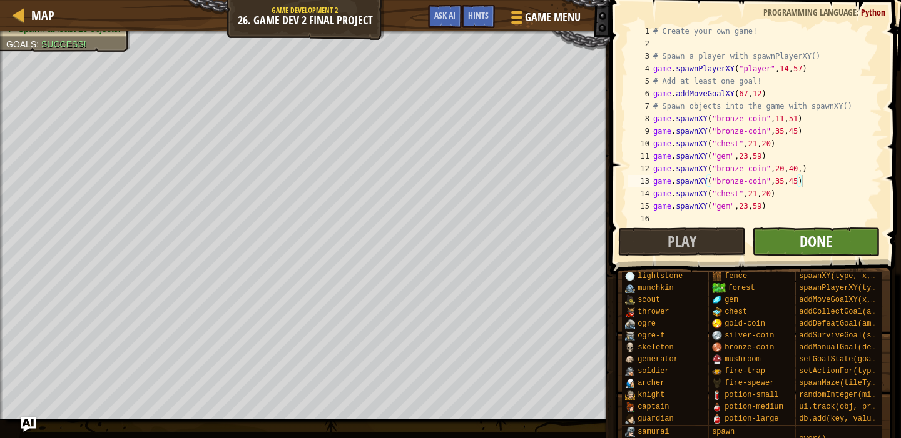 Image resolution: width=901 pixels, height=438 pixels. What do you see at coordinates (655, 288) in the screenshot?
I see `span: munchkin` at bounding box center [655, 288].